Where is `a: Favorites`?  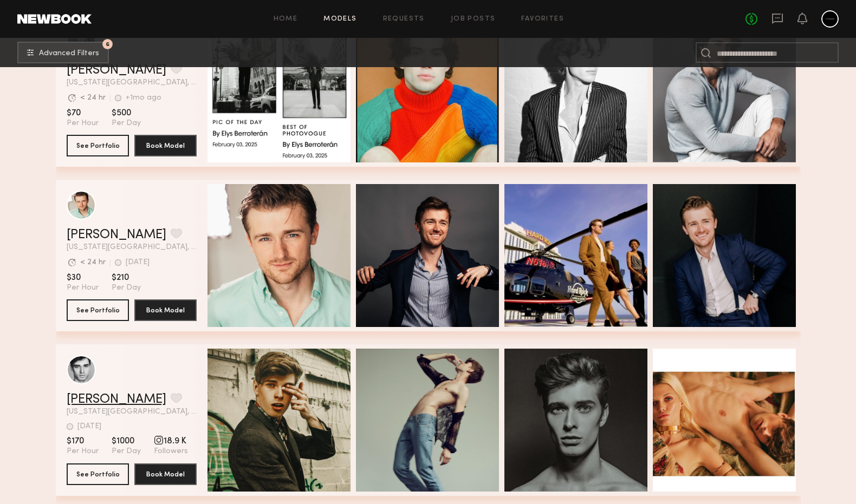 a: Favorites is located at coordinates (542, 19).